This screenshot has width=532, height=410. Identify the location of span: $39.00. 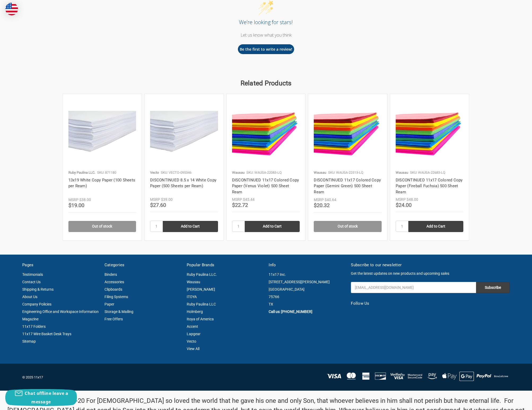
(167, 200).